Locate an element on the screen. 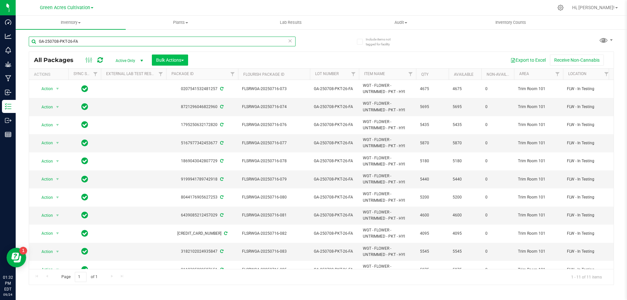 The image size is (627, 300). span: 5180 is located at coordinates (465, 161).